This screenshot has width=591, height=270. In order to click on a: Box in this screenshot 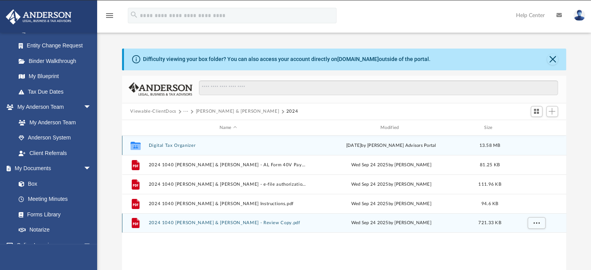, I will do `click(53, 184)`.